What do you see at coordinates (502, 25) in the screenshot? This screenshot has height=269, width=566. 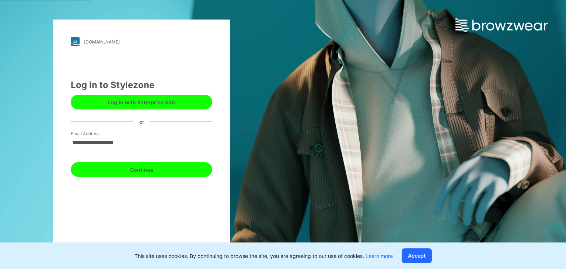 I see `img: browzwear-logo.e42bd6dac1945053ebaf764b6aa21510.svg` at bounding box center [502, 25].